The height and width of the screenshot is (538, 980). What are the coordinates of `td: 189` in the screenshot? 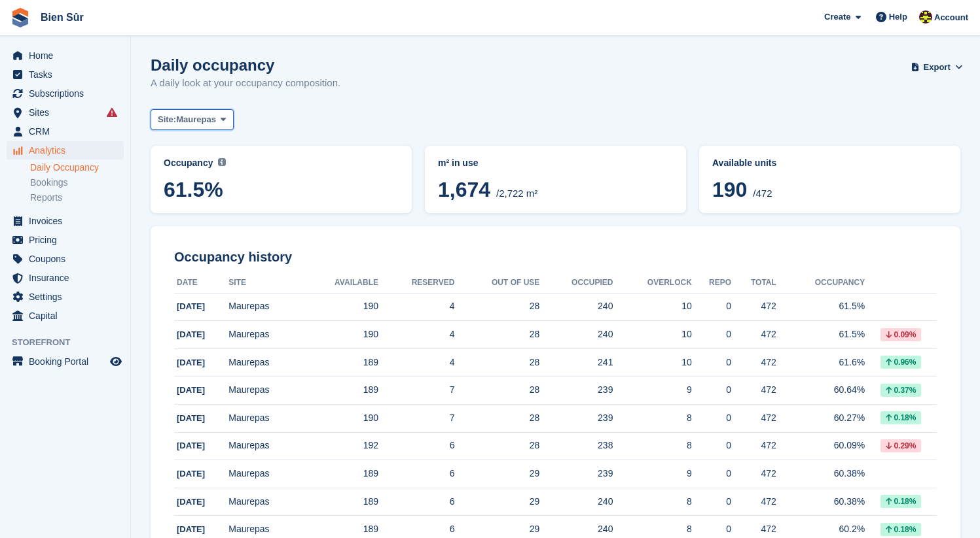 It's located at (340, 474).